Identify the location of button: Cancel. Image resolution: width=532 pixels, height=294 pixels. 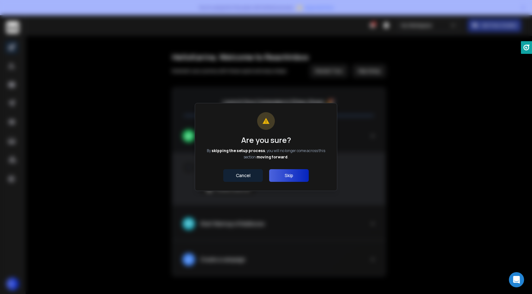
(243, 175).